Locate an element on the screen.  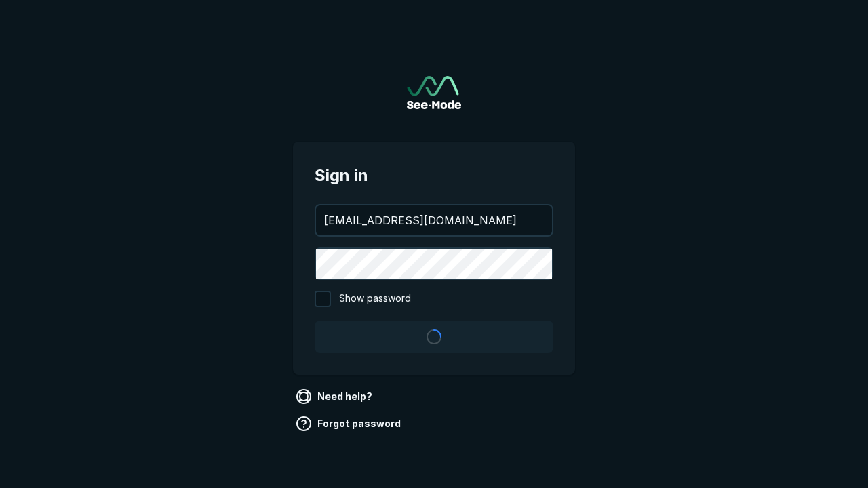
span: Sign in is located at coordinates (434, 176).